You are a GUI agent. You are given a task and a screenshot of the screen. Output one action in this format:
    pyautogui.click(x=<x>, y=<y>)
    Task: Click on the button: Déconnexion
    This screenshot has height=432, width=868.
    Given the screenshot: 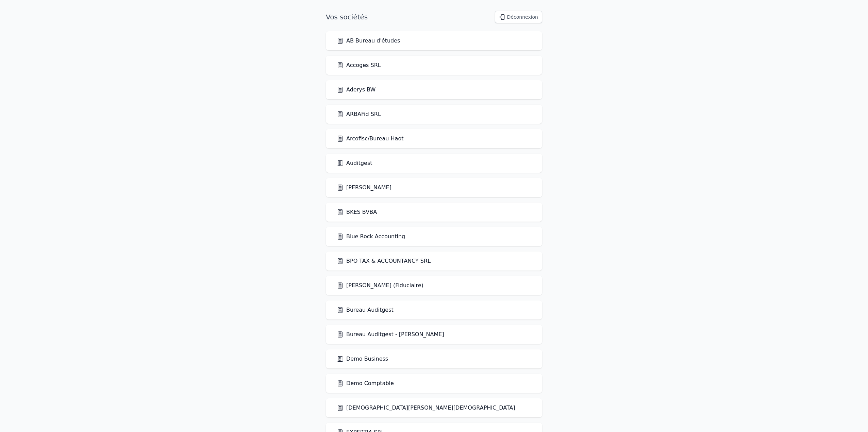 What is the action you would take?
    pyautogui.click(x=518, y=17)
    